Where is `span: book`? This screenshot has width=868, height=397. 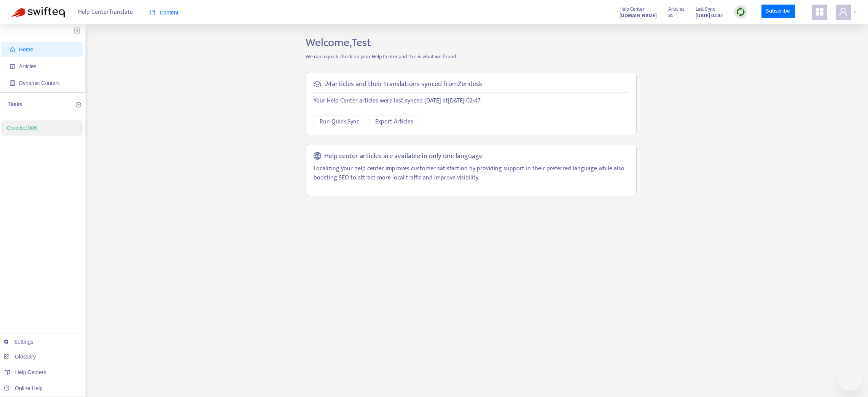 span: book is located at coordinates (152, 13).